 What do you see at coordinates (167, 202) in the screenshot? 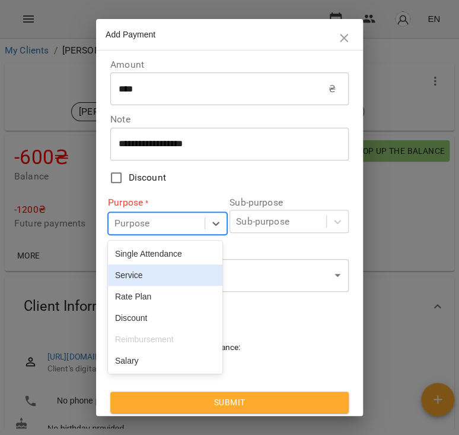
I see `label: Purpose` at bounding box center [167, 202].